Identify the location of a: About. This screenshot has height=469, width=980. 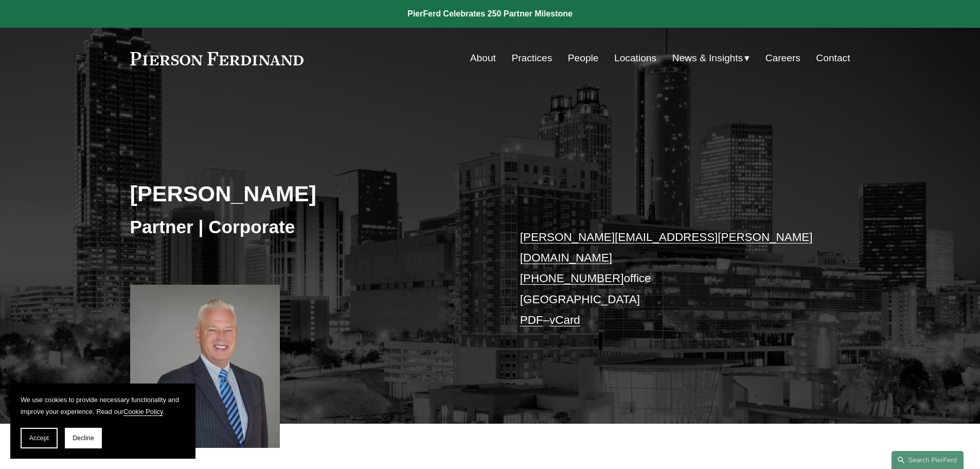
(483, 58).